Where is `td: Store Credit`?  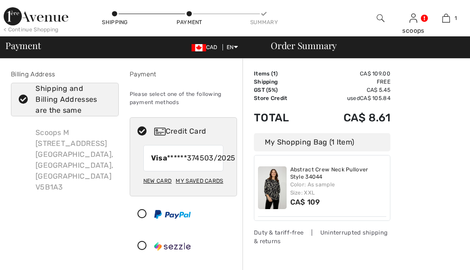
td: Store Credit is located at coordinates (283, 98).